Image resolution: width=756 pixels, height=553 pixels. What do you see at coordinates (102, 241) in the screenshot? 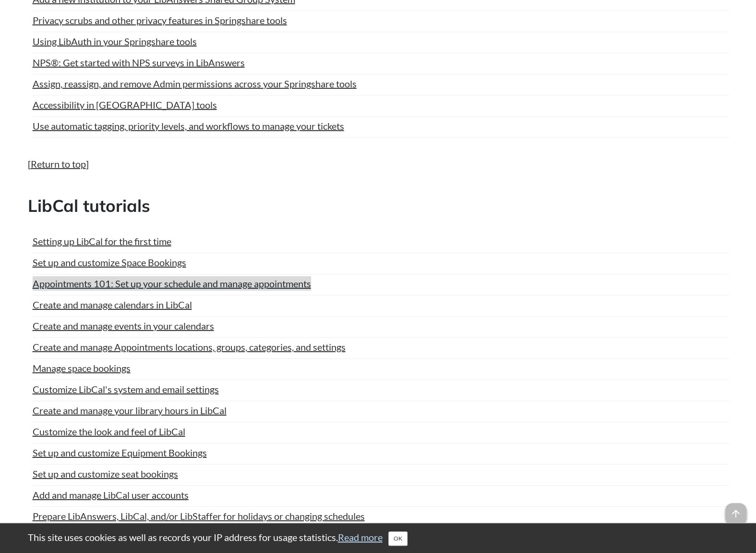
I see `a: Setting up LibCal for the first time` at bounding box center [102, 241].